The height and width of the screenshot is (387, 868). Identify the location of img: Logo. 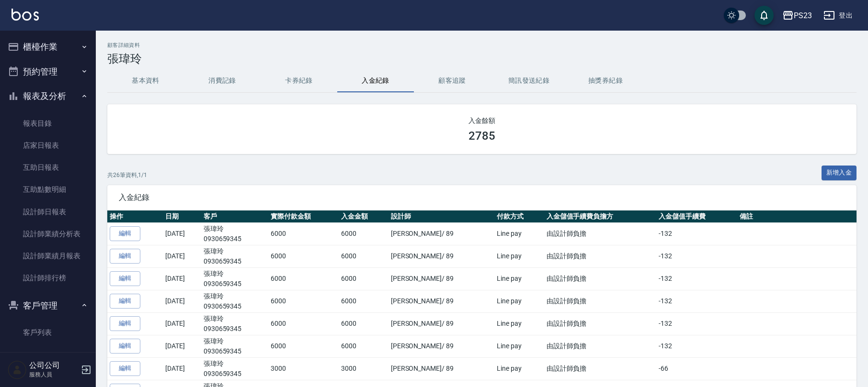
(25, 14).